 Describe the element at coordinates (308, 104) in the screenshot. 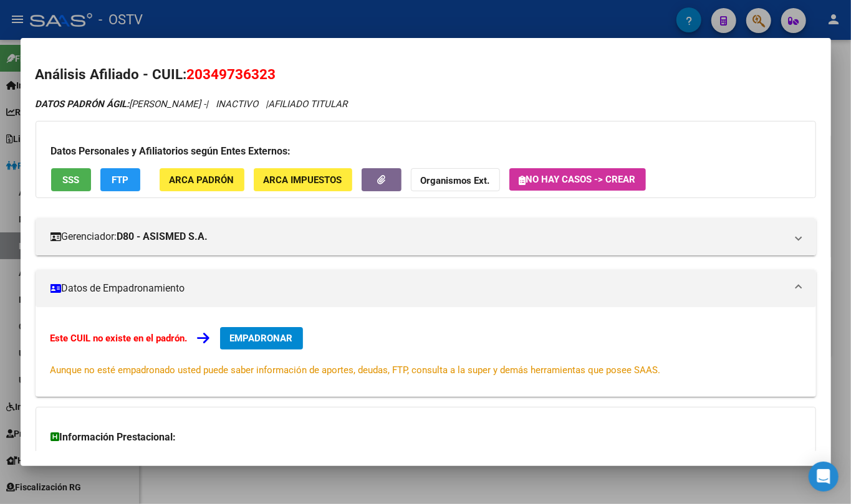

I see `span: AFILIADO TITULAR` at that location.